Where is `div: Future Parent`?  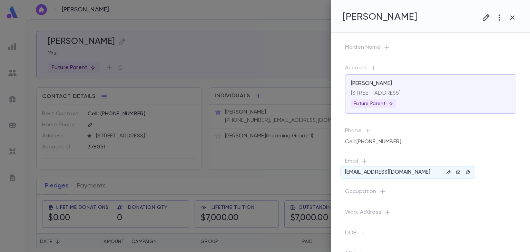
div: Future Parent is located at coordinates (373, 103).